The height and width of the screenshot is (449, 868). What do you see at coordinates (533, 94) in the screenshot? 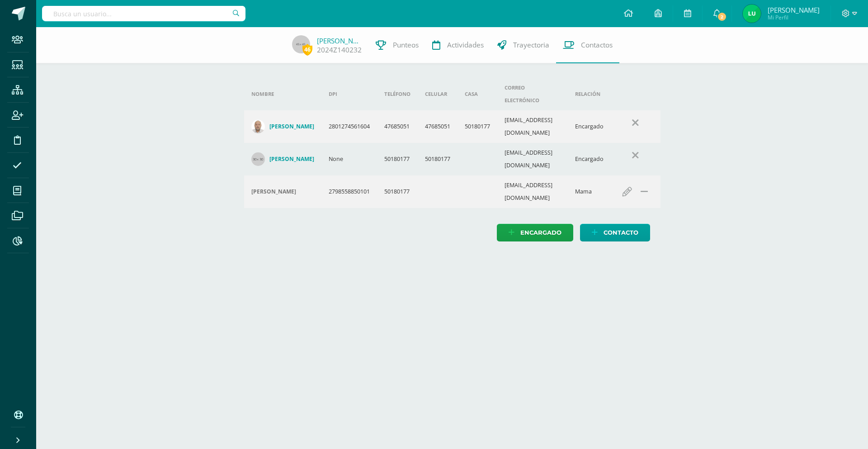
I see `th: Correo electrónico` at bounding box center [533, 94].